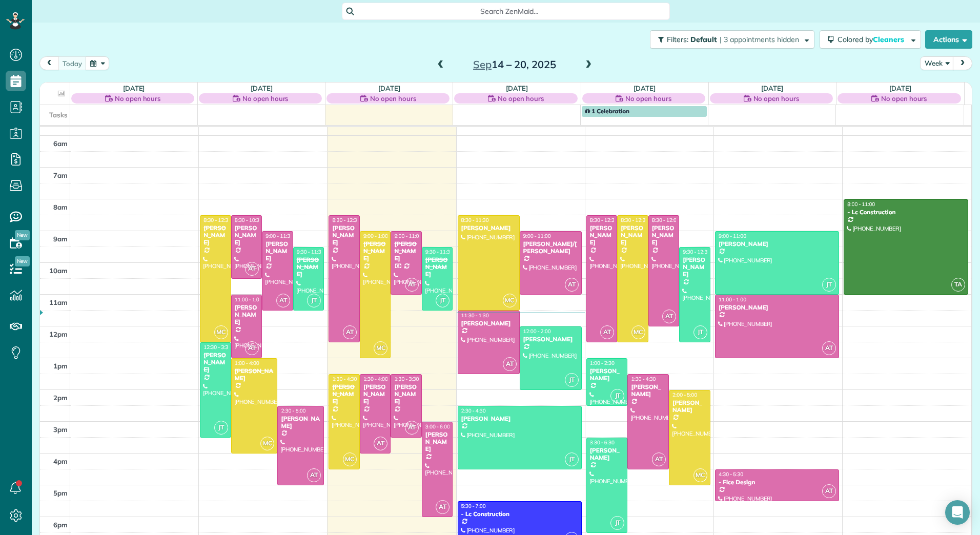  Describe the element at coordinates (22, 235) in the screenshot. I see `span: New` at that location.